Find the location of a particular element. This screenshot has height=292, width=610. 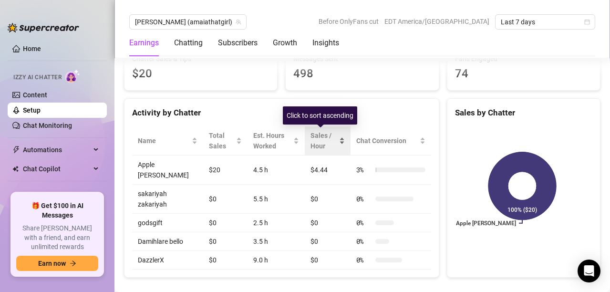

td: DazzlerX is located at coordinates (167, 260).